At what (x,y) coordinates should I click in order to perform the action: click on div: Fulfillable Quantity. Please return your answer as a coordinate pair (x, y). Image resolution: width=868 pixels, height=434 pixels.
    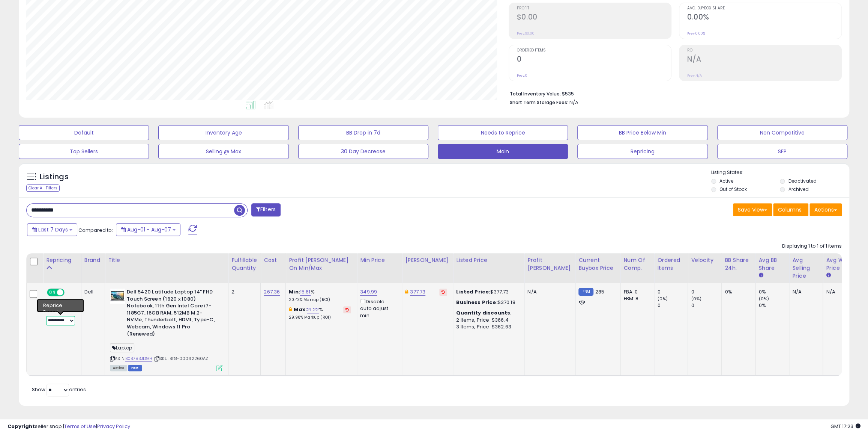
    Looking at the image, I should click on (244, 264).